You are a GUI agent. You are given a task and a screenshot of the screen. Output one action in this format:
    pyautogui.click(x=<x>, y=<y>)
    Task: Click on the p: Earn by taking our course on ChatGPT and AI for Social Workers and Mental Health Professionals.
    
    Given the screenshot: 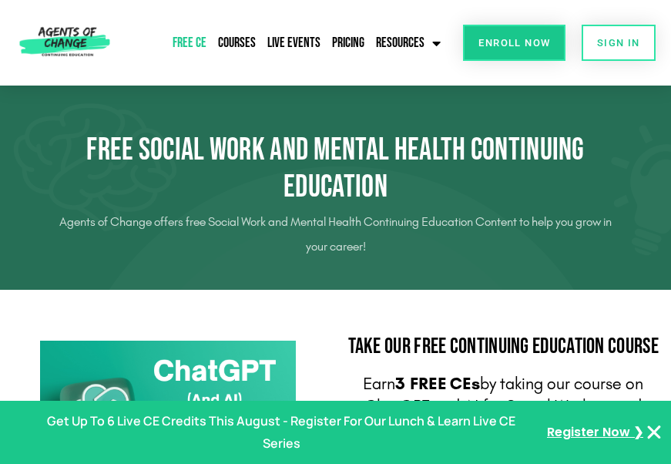 What is the action you would take?
    pyautogui.click(x=504, y=406)
    